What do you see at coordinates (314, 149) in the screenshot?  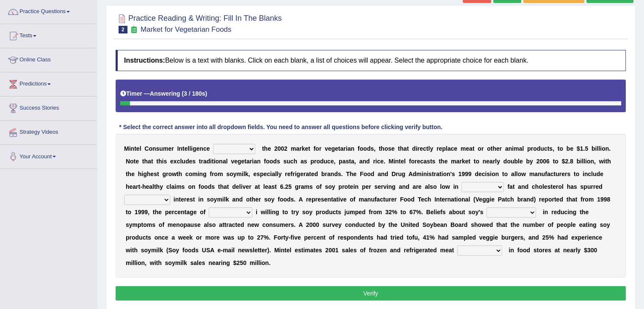 I see `b: f` at bounding box center [314, 149].